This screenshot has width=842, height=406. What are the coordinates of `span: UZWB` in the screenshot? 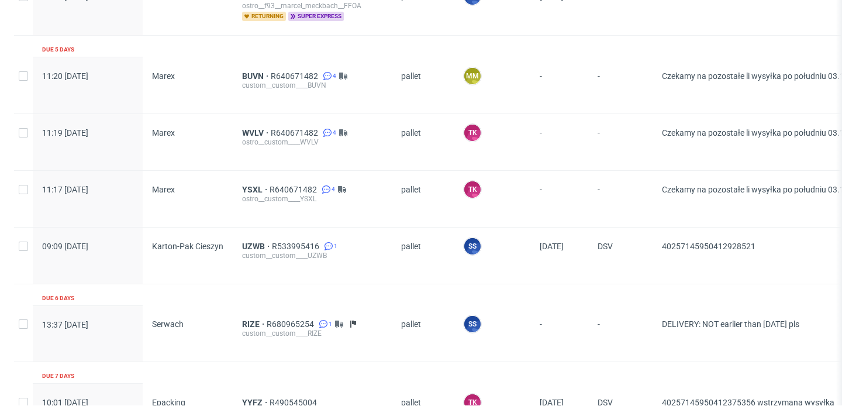 It's located at (257, 246).